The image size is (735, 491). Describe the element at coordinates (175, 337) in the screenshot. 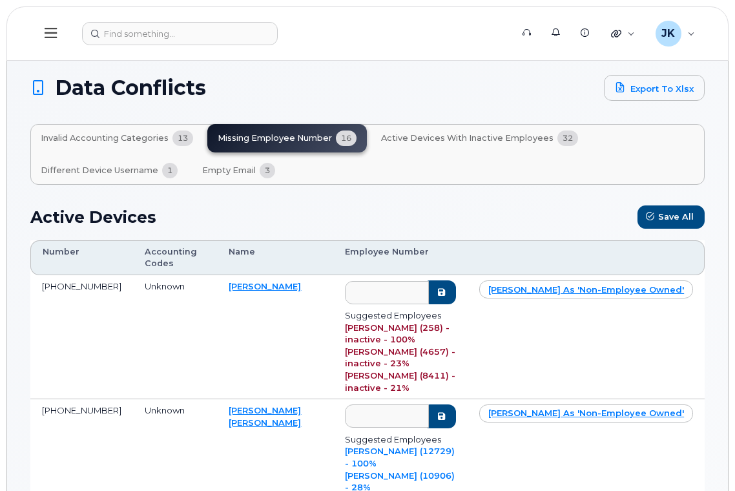

I see `td: Unknown` at that location.